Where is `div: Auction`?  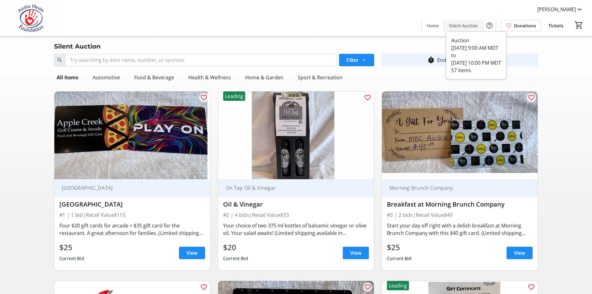 div: Auction is located at coordinates (476, 40).